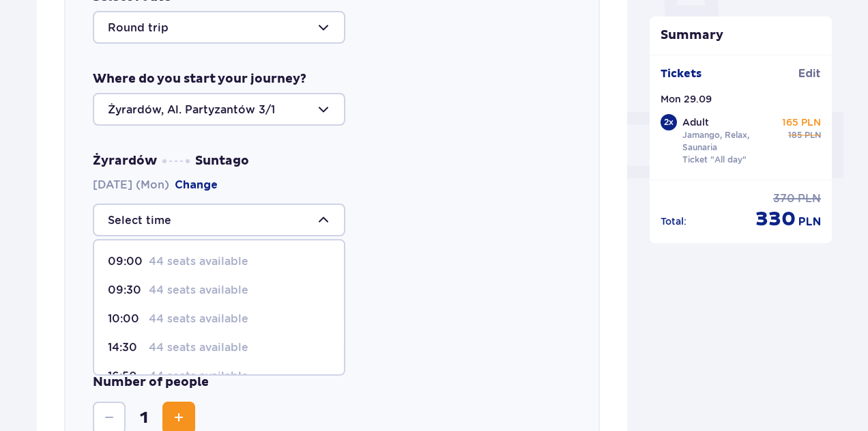 This screenshot has height=431, width=868. What do you see at coordinates (801, 122) in the screenshot?
I see `p: 165 PLN` at bounding box center [801, 122].